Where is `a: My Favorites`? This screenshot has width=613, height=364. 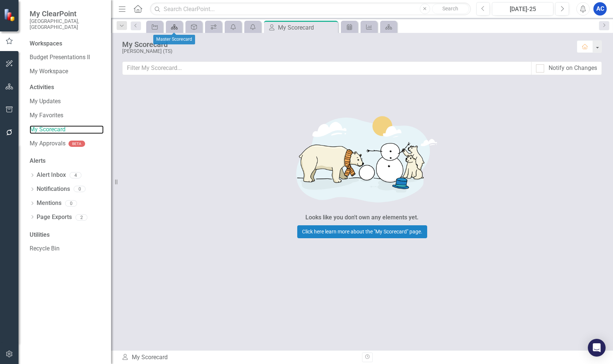
a: My Favorites is located at coordinates (67, 115).